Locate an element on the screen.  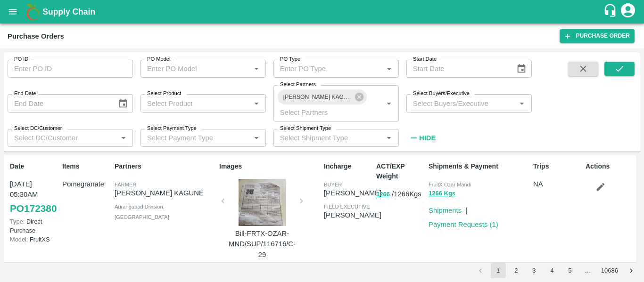
a: Shipments is located at coordinates (445, 210).